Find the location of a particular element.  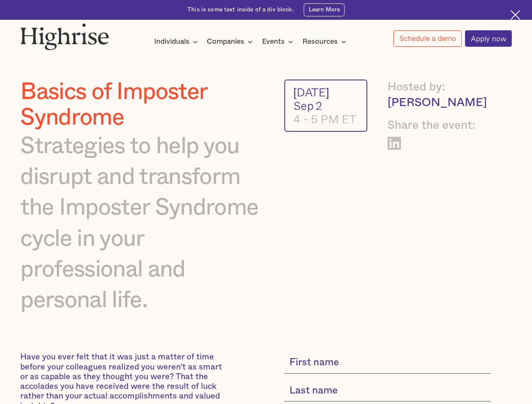

div: Share the event: is located at coordinates (439, 126).